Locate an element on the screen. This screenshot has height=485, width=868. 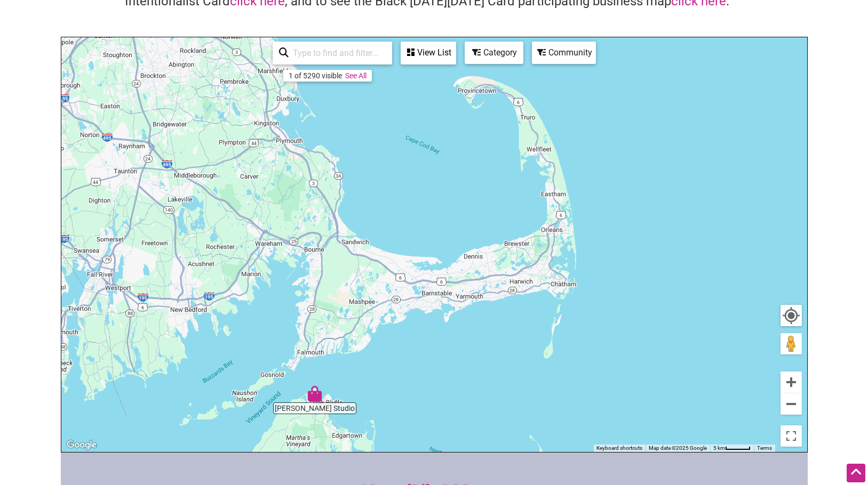
div: Type to search and filter is located at coordinates (333, 52).